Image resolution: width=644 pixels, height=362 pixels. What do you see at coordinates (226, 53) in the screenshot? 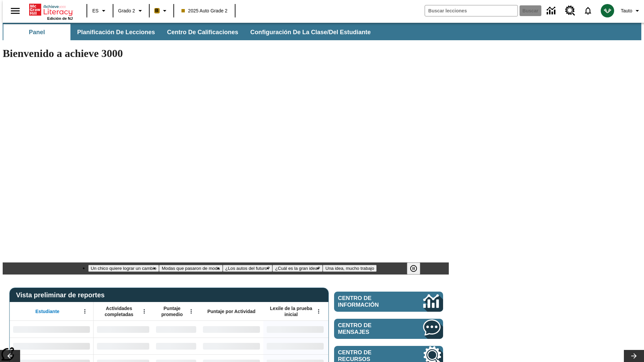
I see `h1: Bienvenido a achieve 3000` at bounding box center [226, 53].